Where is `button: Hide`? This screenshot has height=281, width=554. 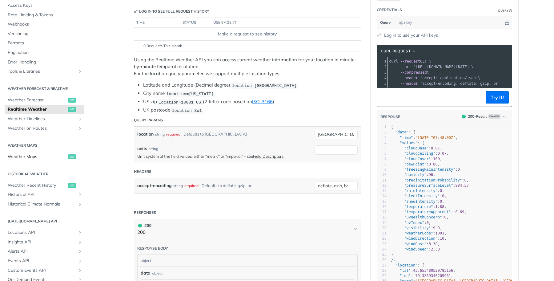 button: Hide is located at coordinates (507, 22).